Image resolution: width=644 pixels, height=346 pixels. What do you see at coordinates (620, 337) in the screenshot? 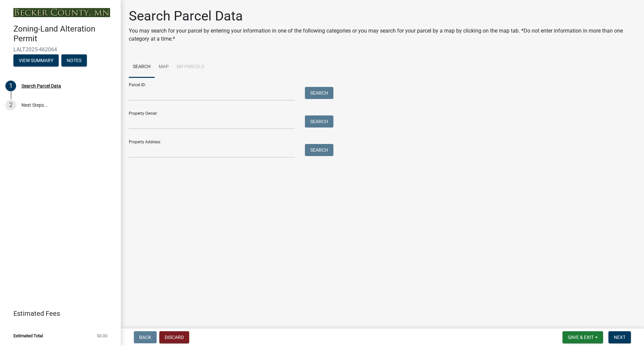
I see `span: Next` at bounding box center [620, 337].